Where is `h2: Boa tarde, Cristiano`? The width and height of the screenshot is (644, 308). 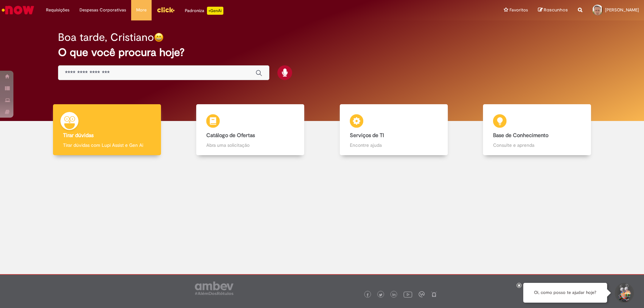 h2: Boa tarde, Cristiano is located at coordinates (106, 37).